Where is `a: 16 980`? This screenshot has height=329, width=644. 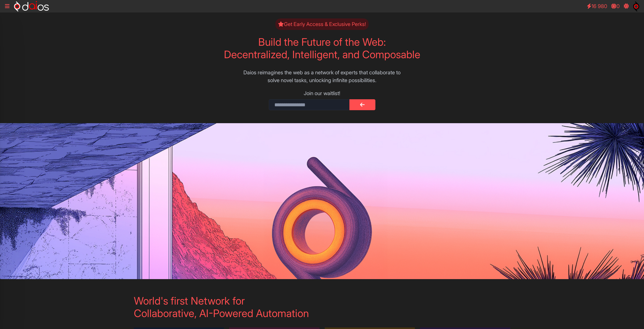
a: 16 980 is located at coordinates (597, 6).